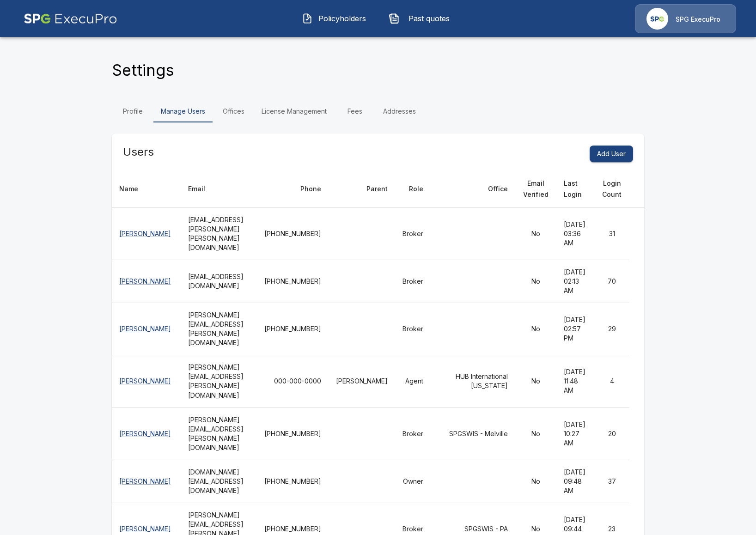 The width and height of the screenshot is (756, 535). Describe the element at coordinates (611, 189) in the screenshot. I see `th: Login Count` at that location.